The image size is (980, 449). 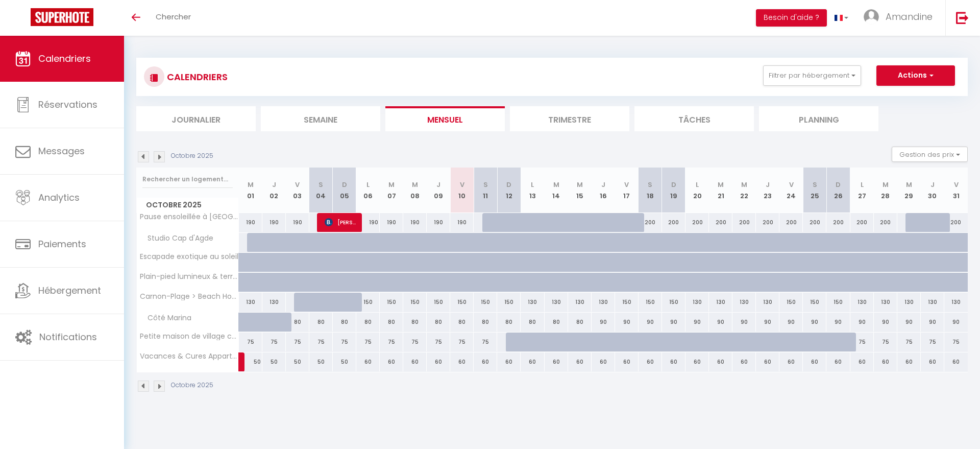 What do you see at coordinates (604, 190) in the screenshot?
I see `th: 16` at bounding box center [604, 190].